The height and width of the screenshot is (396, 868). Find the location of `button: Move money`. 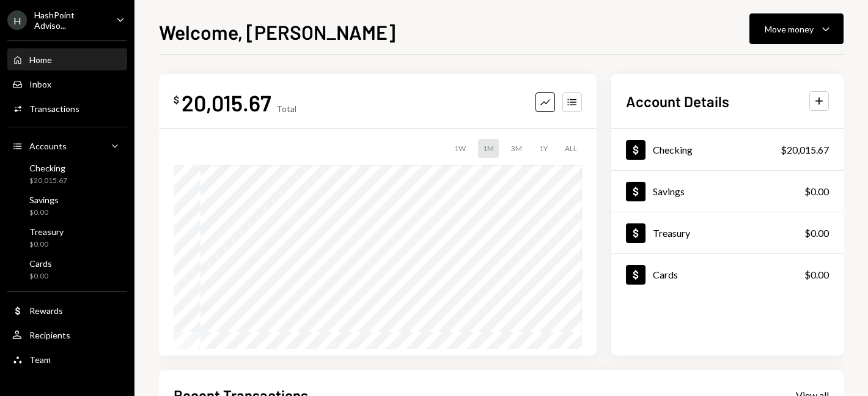

button: Move money is located at coordinates (796, 29).